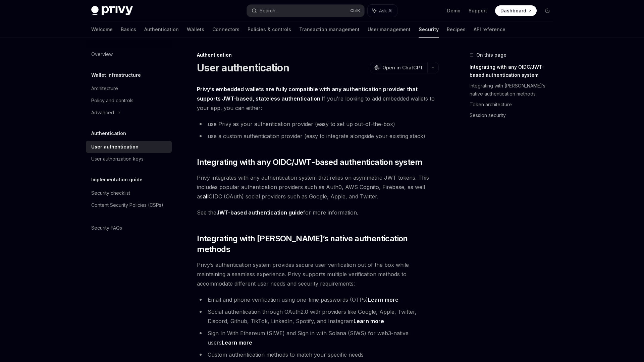 This screenshot has height=362, width=644. What do you see at coordinates (269, 11) in the screenshot?
I see `div: Search...` at bounding box center [269, 11].